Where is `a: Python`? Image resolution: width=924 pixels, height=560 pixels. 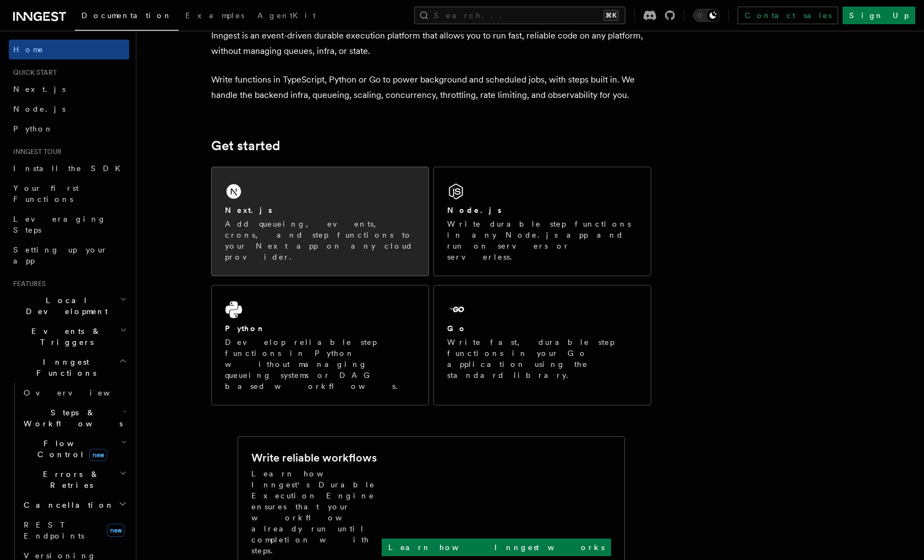 a: Python is located at coordinates (69, 129).